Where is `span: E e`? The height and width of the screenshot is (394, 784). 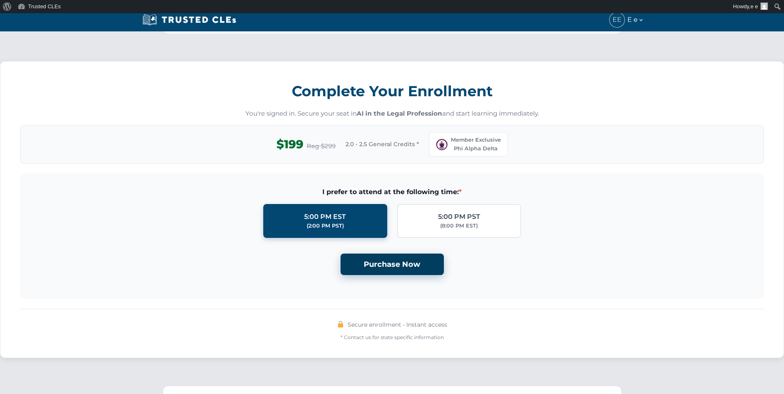 span: E e is located at coordinates (635, 20).